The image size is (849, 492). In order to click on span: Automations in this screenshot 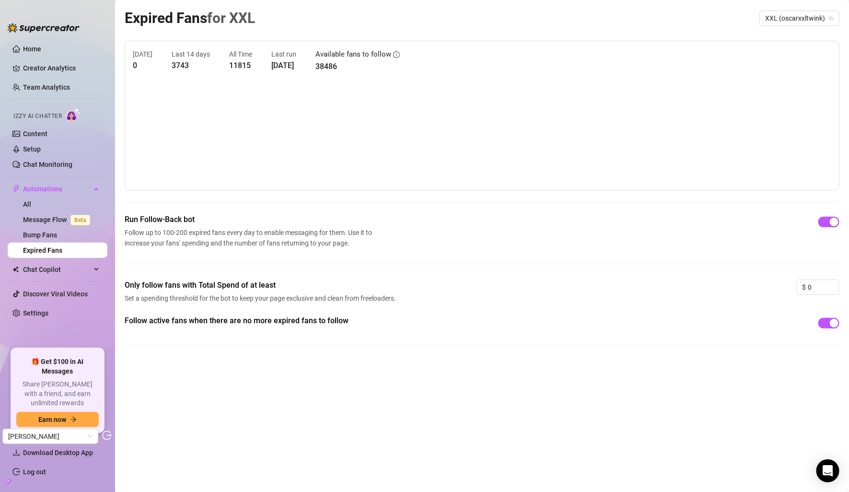, I will do `click(57, 189)`.